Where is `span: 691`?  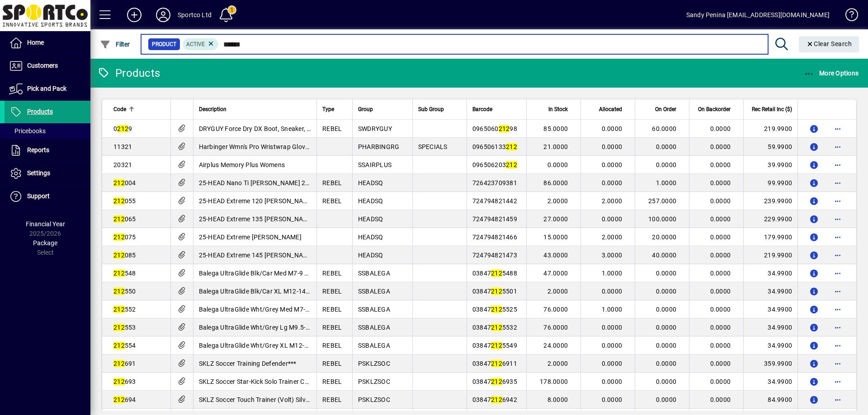
span: 691 is located at coordinates (125, 363).